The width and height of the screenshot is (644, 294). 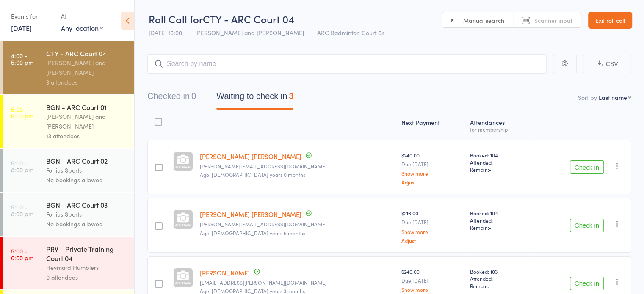 I want to click on a: Exit roll call, so click(x=610, y=20).